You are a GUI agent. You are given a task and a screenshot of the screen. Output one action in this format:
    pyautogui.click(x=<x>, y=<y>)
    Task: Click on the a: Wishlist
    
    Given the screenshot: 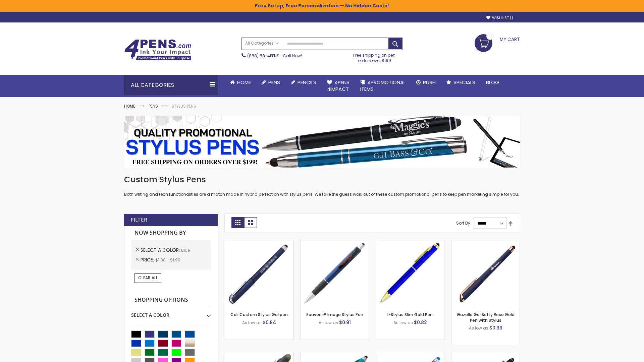 What is the action you would take?
    pyautogui.click(x=500, y=18)
    